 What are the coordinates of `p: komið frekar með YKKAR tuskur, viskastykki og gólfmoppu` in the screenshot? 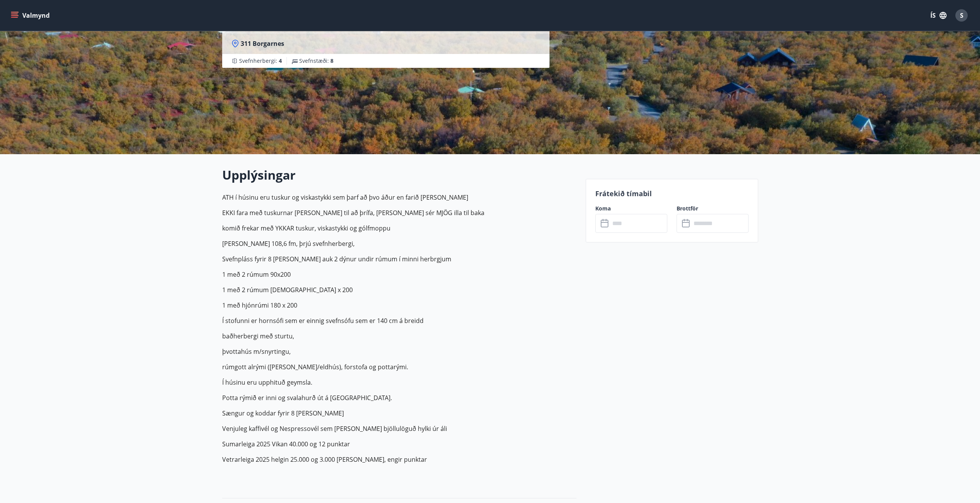 It's located at (399, 228).